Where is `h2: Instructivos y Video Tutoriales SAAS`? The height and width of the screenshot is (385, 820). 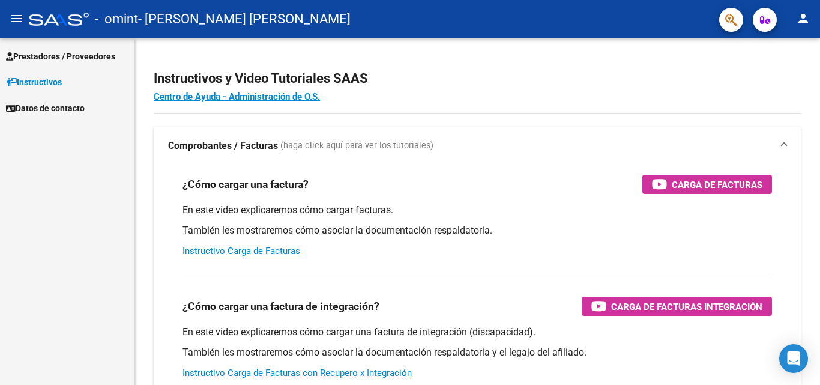 h2: Instructivos y Video Tutoriales SAAS is located at coordinates (477, 79).